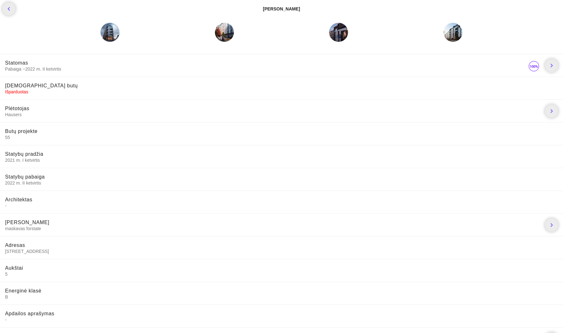 Image resolution: width=563 pixels, height=333 pixels. What do you see at coordinates (16, 92) in the screenshot?
I see `span: Išparduotas` at bounding box center [16, 92].